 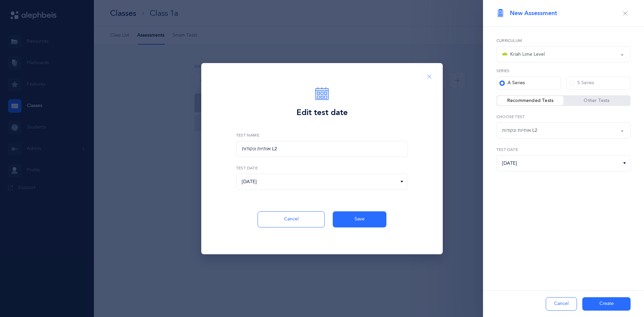 I want to click on span: Save, so click(x=360, y=219).